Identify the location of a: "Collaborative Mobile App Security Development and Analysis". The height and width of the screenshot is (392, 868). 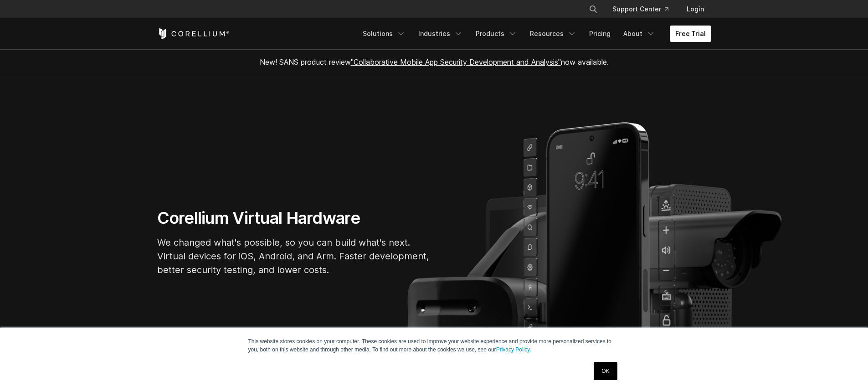
(456, 62).